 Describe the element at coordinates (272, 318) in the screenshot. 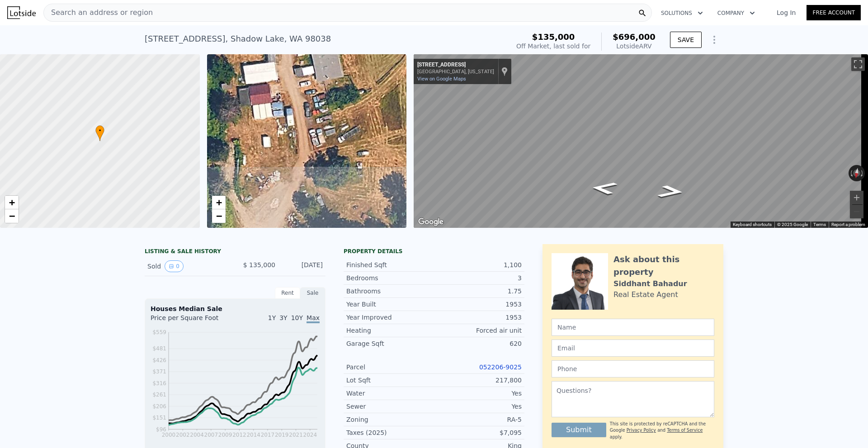

I see `span: 1Y` at that location.